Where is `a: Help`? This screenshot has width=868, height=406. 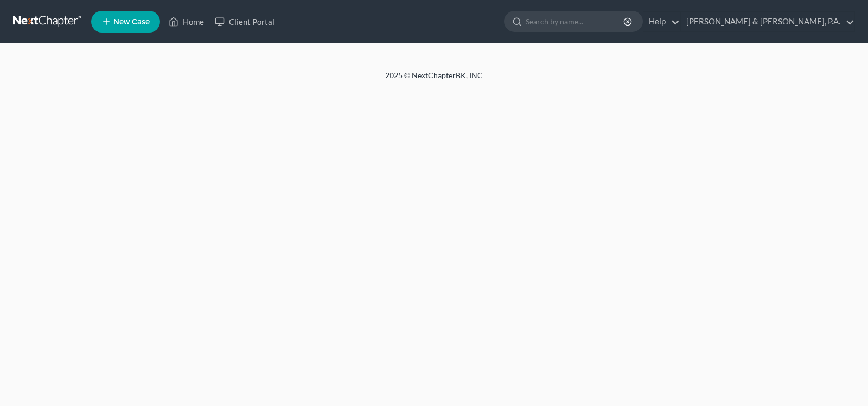
a: Help is located at coordinates (661, 22).